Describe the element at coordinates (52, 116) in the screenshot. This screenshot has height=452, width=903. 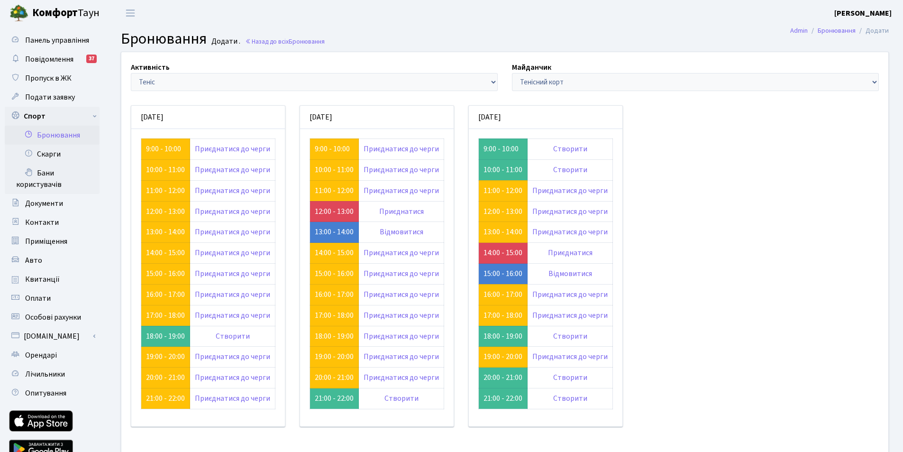
I see `a: Спорт` at that location.